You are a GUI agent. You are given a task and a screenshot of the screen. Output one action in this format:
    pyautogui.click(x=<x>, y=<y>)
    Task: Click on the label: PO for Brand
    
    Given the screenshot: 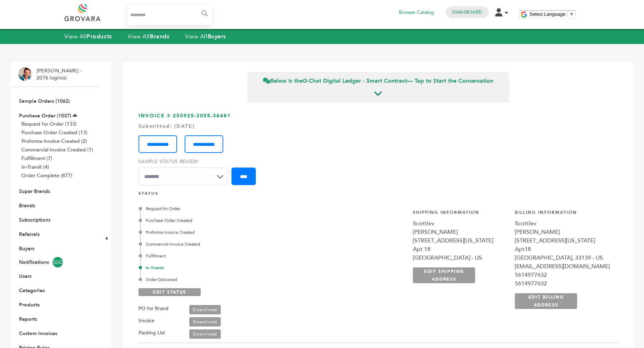 What is the action you would take?
    pyautogui.click(x=153, y=309)
    